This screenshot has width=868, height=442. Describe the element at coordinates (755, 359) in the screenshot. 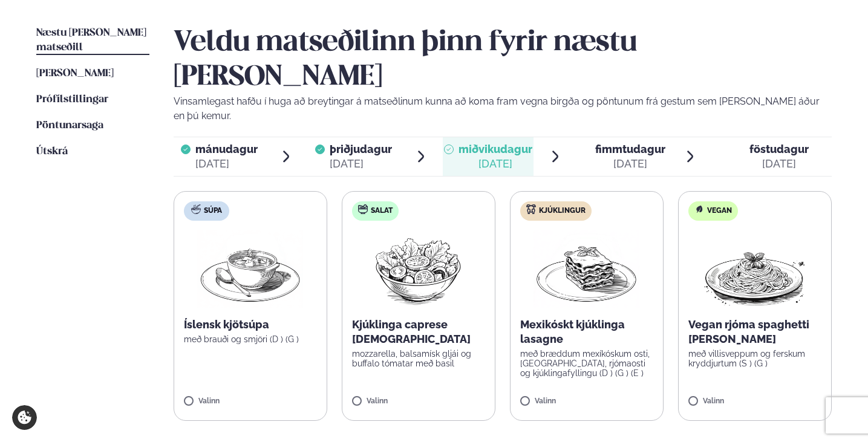

I see `p: með villisveppum og ferskum kryddjurtum (S ) (G )` at that location.